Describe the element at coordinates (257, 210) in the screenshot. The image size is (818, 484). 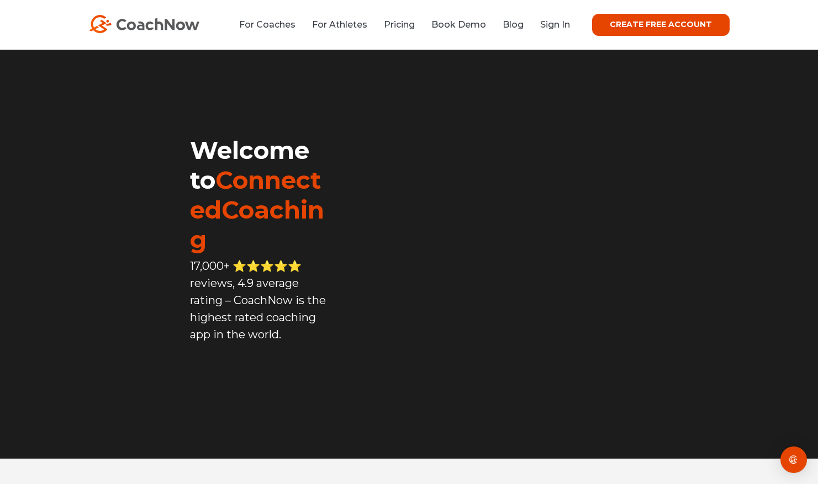
I see `span: ConnectedCoaching` at that location.